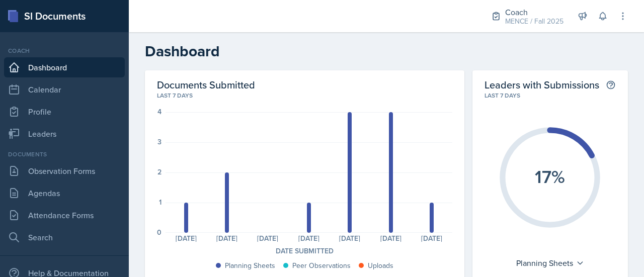 This screenshot has width=644, height=277. What do you see at coordinates (159, 111) in the screenshot?
I see `div: 4` at bounding box center [159, 111].